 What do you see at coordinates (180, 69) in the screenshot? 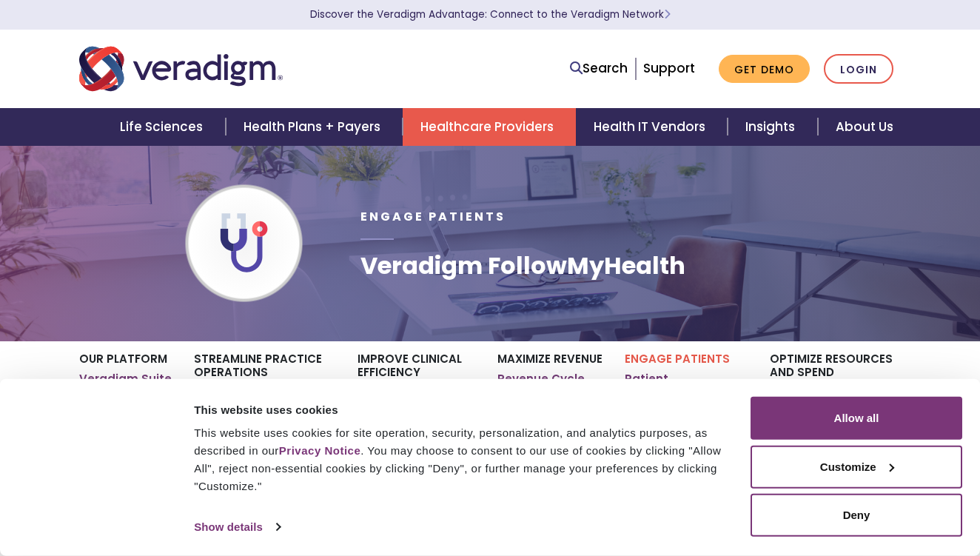
I see `img: Veradigm logo` at bounding box center [180, 69].